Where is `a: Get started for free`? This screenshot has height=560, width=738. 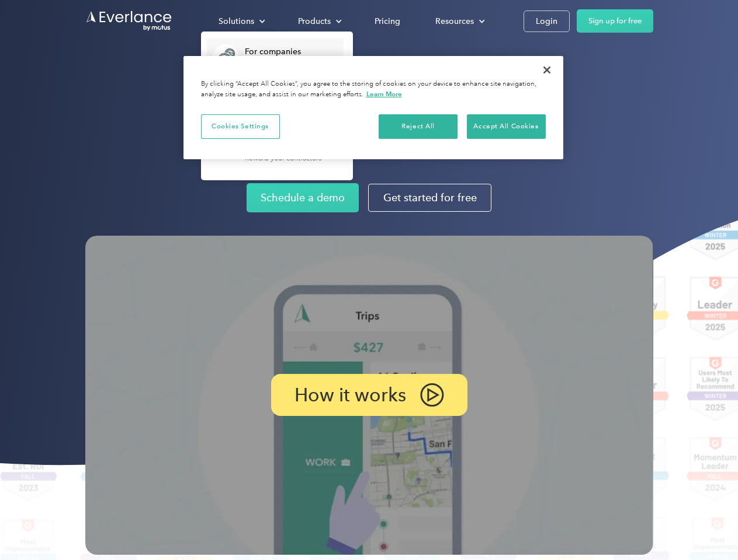
a: Get started for free is located at coordinates (429, 198).